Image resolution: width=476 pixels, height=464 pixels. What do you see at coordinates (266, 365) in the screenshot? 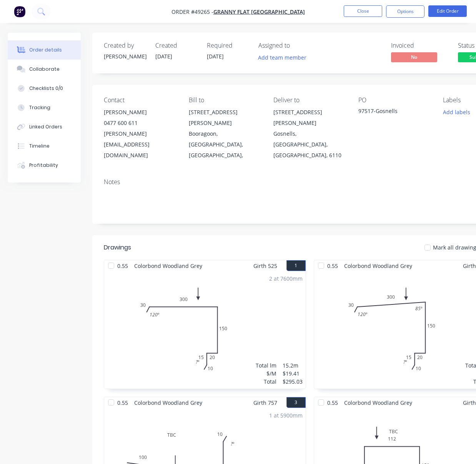
I see `div: Total lm` at bounding box center [266, 365].